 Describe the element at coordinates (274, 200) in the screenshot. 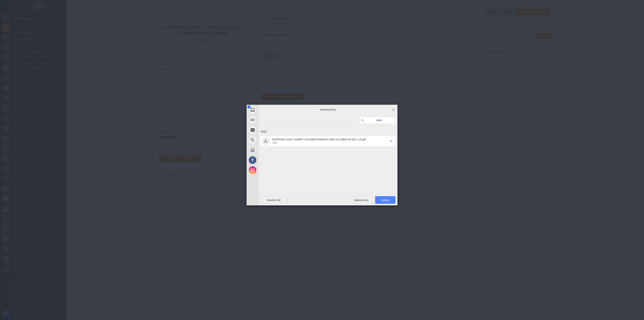

I see `span: Deselect All` at that location.